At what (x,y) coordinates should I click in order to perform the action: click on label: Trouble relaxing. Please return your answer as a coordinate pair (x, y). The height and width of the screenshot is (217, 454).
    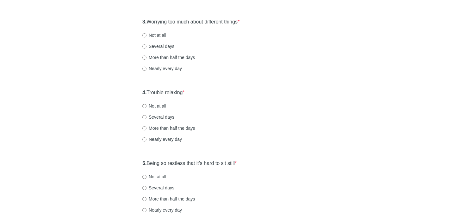
    Looking at the image, I should click on (164, 92).